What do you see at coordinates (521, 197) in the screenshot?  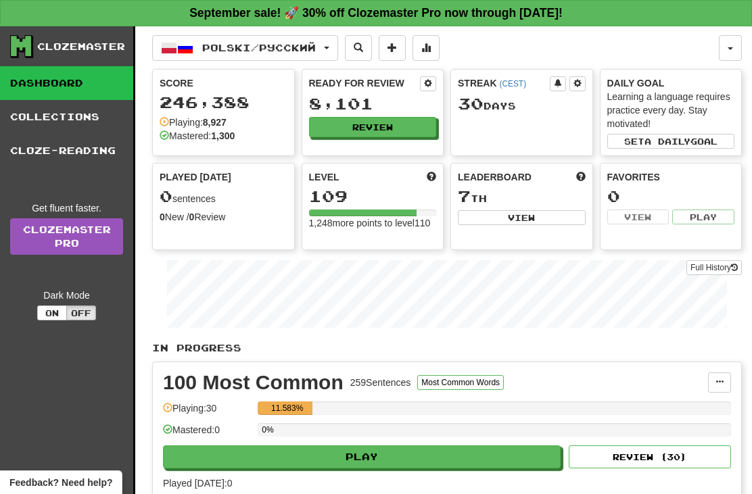 I see `div: th` at bounding box center [521, 197].